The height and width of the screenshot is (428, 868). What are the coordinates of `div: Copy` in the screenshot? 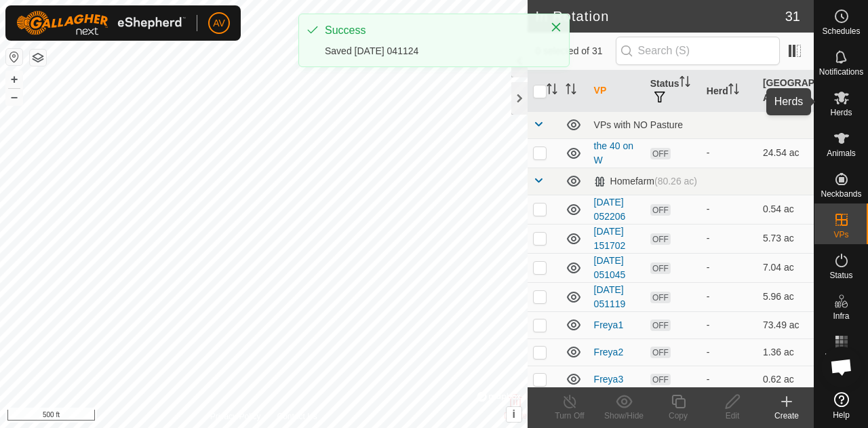 It's located at (678, 416).